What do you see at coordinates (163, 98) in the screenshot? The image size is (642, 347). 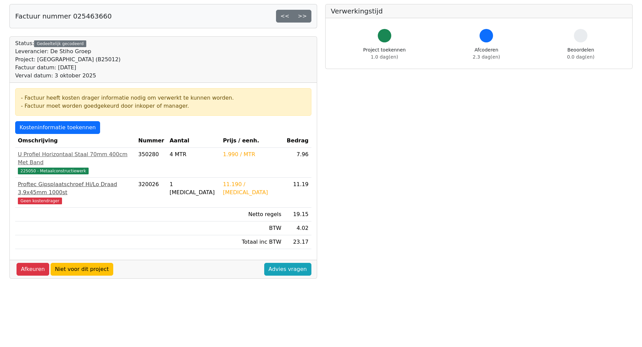 I see `div: - Factuur heeft kosten drager informatie nodig om verwerkt te kunnen worden.` at bounding box center [163, 98].